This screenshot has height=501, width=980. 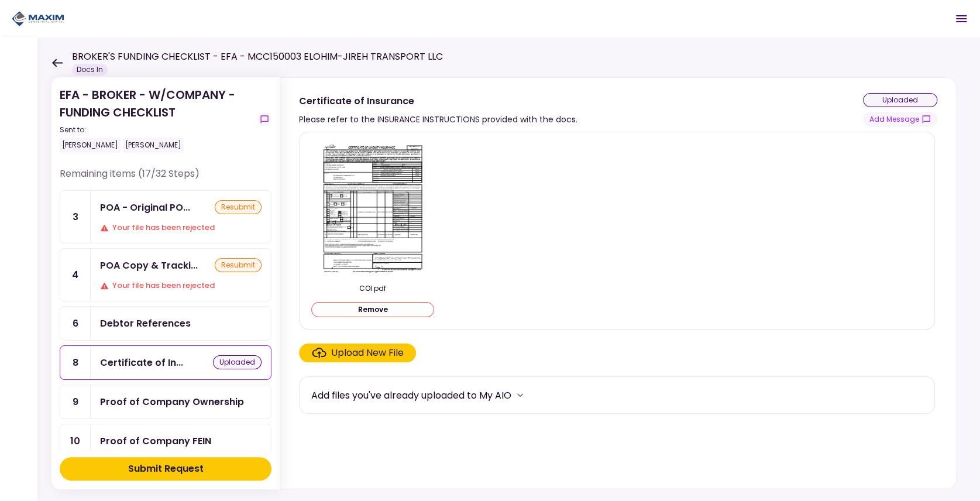 What do you see at coordinates (76, 363) in the screenshot?
I see `div: 8` at bounding box center [76, 363].